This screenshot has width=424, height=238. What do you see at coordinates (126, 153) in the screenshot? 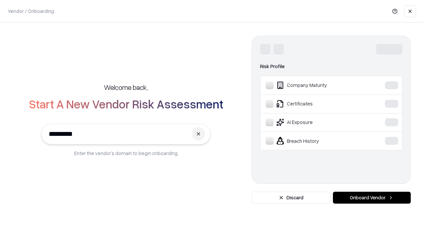
I see `p: Enter the vendor’s domain to begin onboarding` at bounding box center [126, 153].